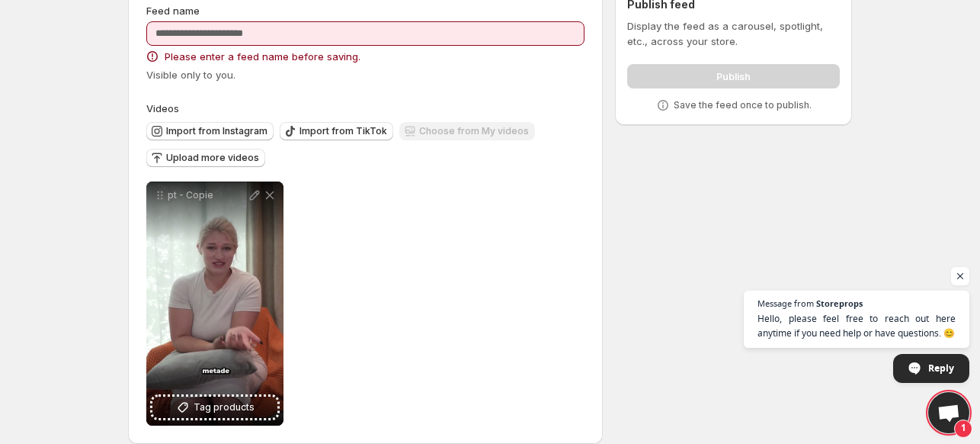 This screenshot has width=980, height=444. What do you see at coordinates (857, 325) in the screenshot?
I see `span: Hello, please feel free to reach out here anytime if you need help or have questions. 😊` at bounding box center [857, 325].